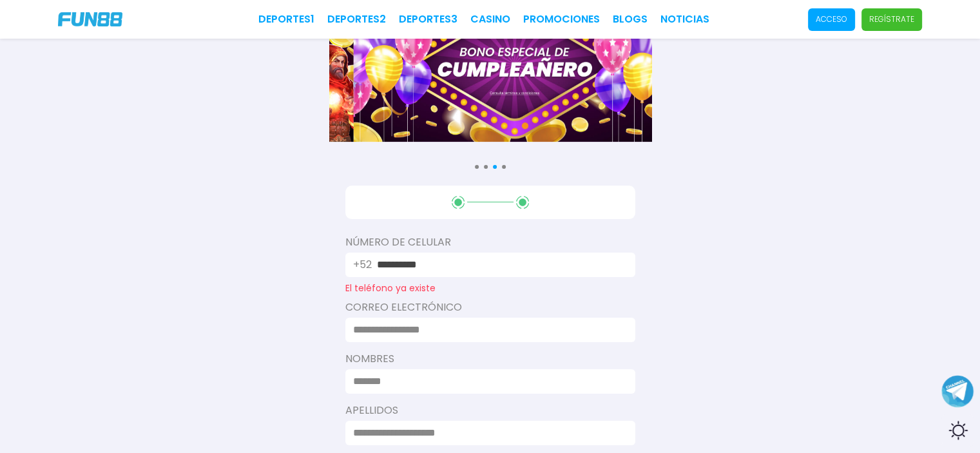 This screenshot has width=980, height=453. I want to click on button: Join telegram channel, so click(958, 391).